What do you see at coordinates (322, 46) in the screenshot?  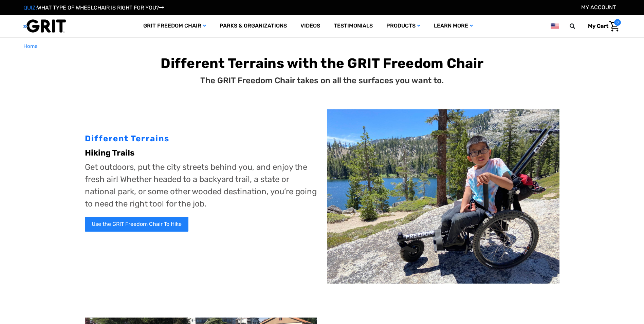 I see `nav: Breadcrumb` at bounding box center [322, 46].